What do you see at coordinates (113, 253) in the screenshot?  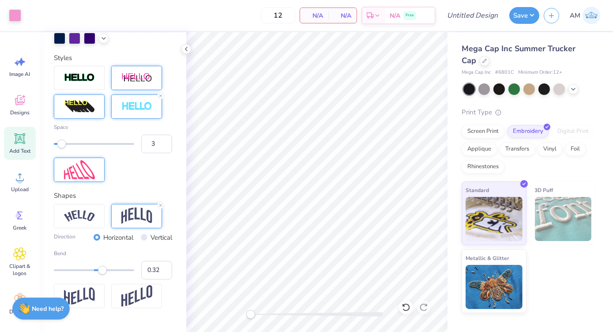 I see `label: Bend` at bounding box center [113, 253].